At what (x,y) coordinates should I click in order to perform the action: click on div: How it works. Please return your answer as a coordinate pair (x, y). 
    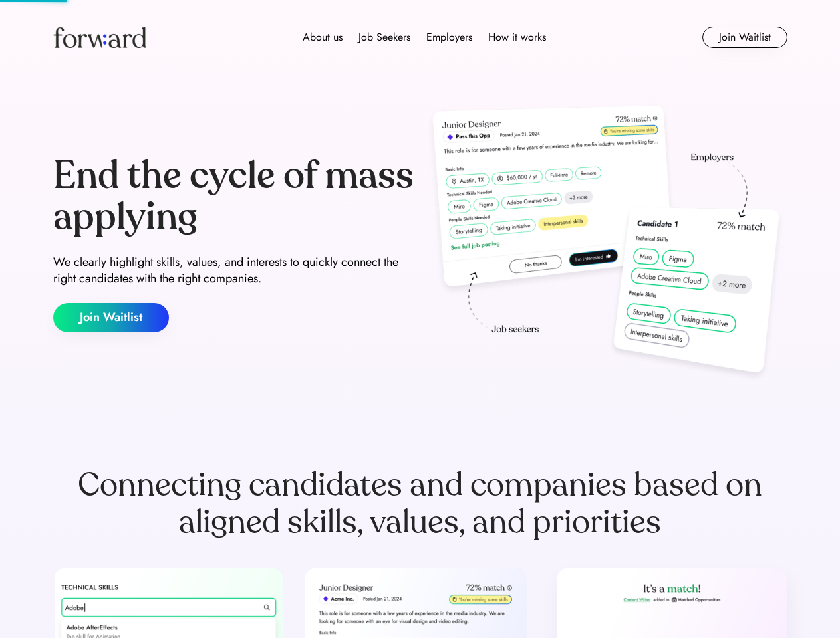
    Looking at the image, I should click on (517, 37).